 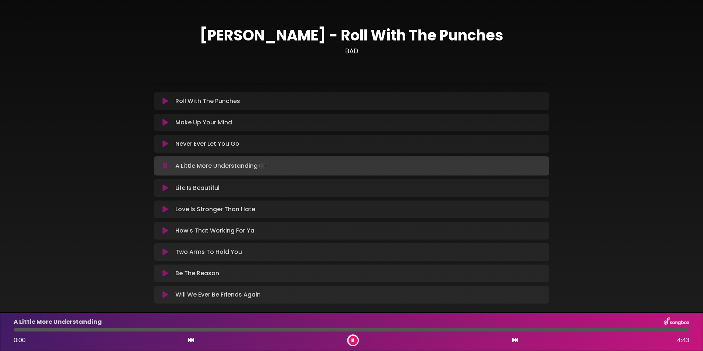 What do you see at coordinates (352, 51) in the screenshot?
I see `h3: BAD` at bounding box center [352, 51].